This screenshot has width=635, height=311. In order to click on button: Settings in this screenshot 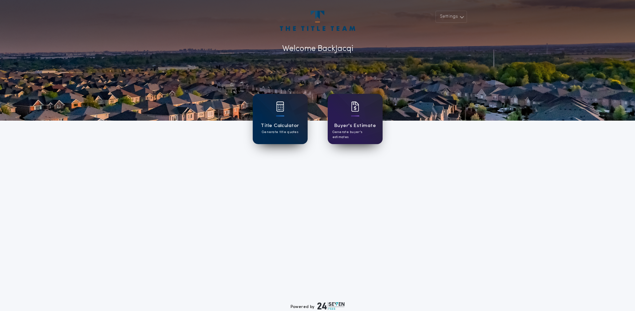, I will do `click(451, 17)`.